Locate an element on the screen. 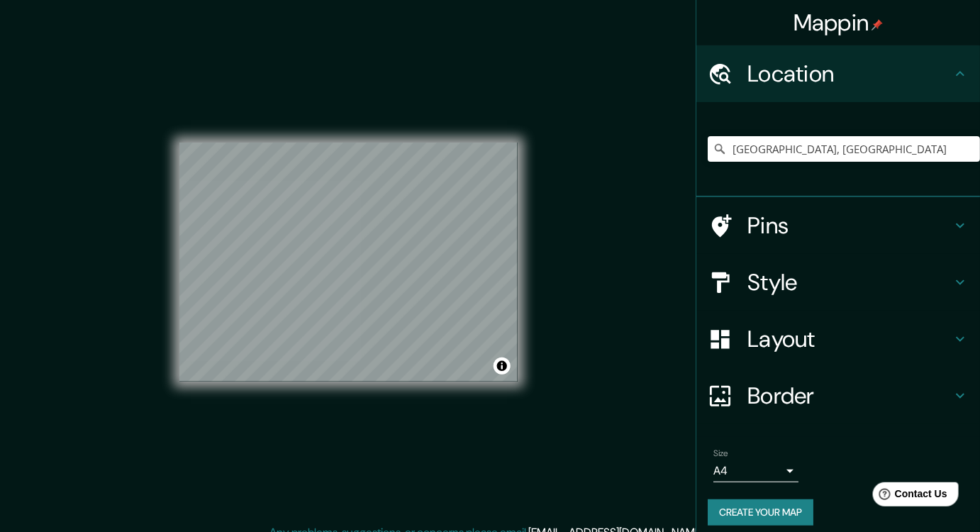  label: Size is located at coordinates (721, 453).